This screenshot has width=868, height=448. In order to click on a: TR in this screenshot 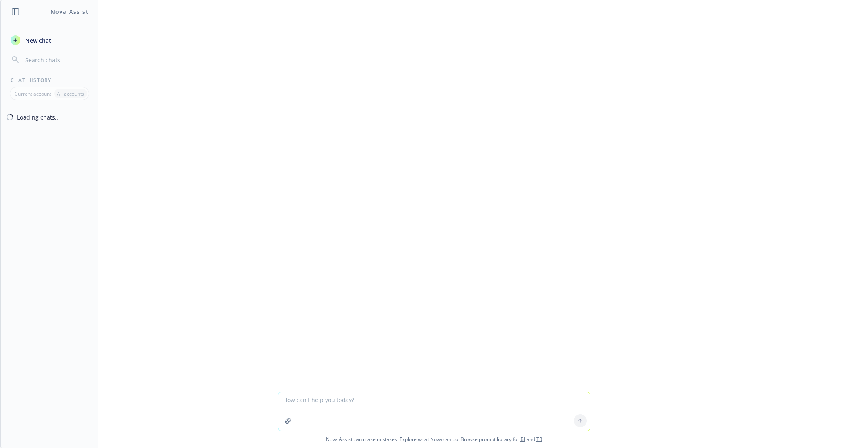, I will do `click(539, 439)`.